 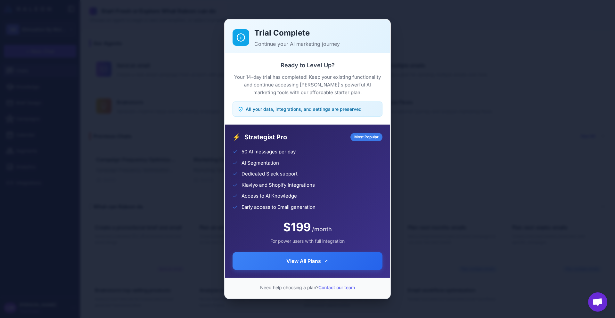 I want to click on span: AI Segmentation, so click(x=260, y=163).